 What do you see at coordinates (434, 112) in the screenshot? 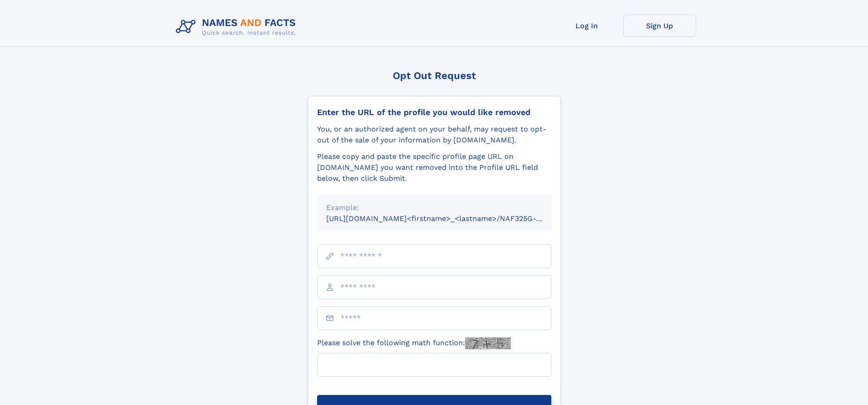
I see `div: Enter the URL of the profile you would like removed` at bounding box center [434, 112].